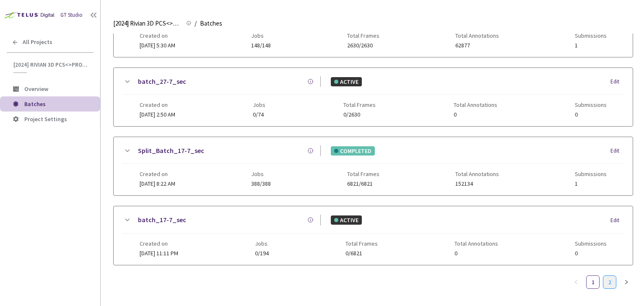 The height and width of the screenshot is (306, 644). Describe the element at coordinates (477, 45) in the screenshot. I see `span: 62877` at that location.